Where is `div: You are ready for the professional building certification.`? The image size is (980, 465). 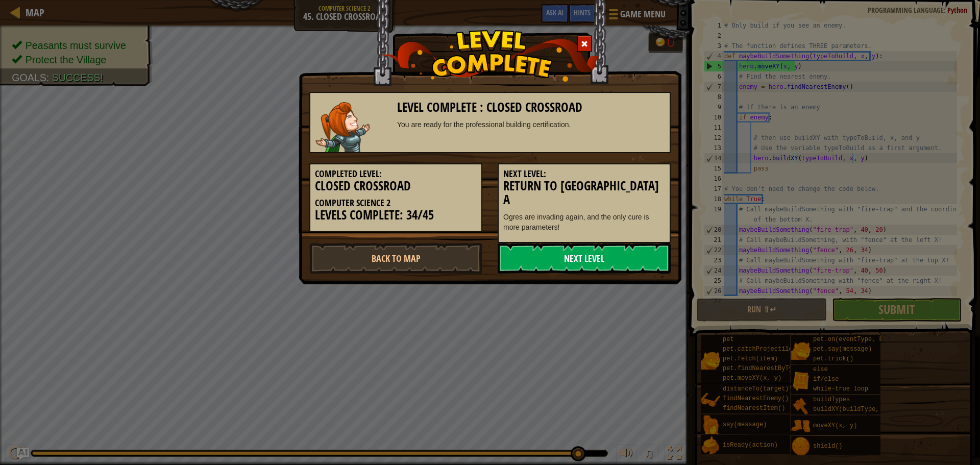 div: You are ready for the professional building certification. is located at coordinates (531, 125).